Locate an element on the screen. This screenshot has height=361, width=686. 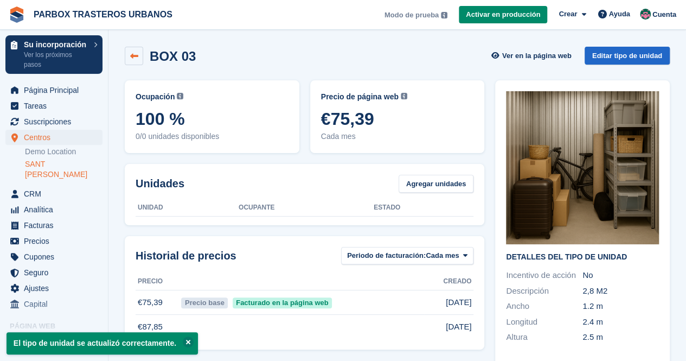
a: Demo Location is located at coordinates (63, 151).